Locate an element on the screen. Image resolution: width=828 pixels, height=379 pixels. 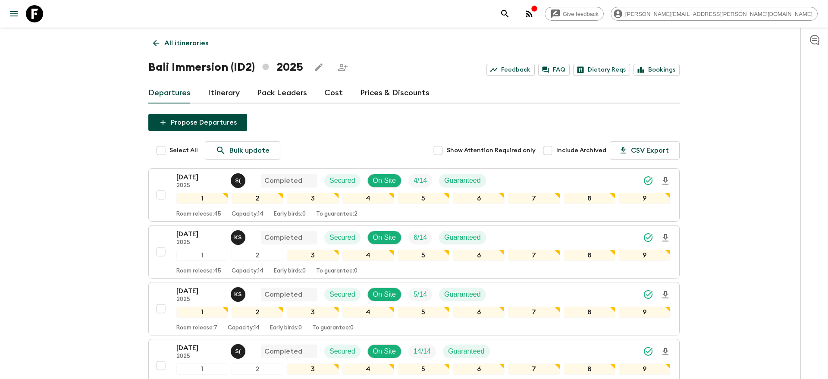
a: FAQ is located at coordinates (554, 70).